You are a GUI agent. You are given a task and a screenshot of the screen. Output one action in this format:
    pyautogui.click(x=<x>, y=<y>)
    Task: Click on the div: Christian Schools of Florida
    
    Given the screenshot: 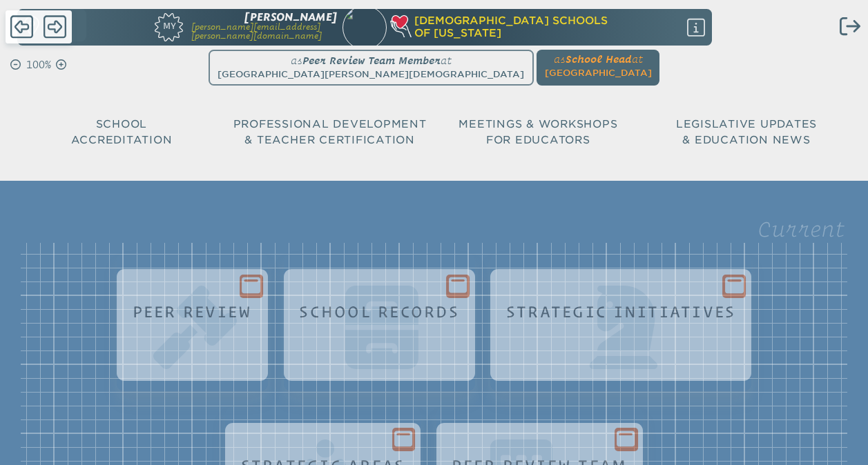 What is the action you would take?
    pyautogui.click(x=551, y=27)
    